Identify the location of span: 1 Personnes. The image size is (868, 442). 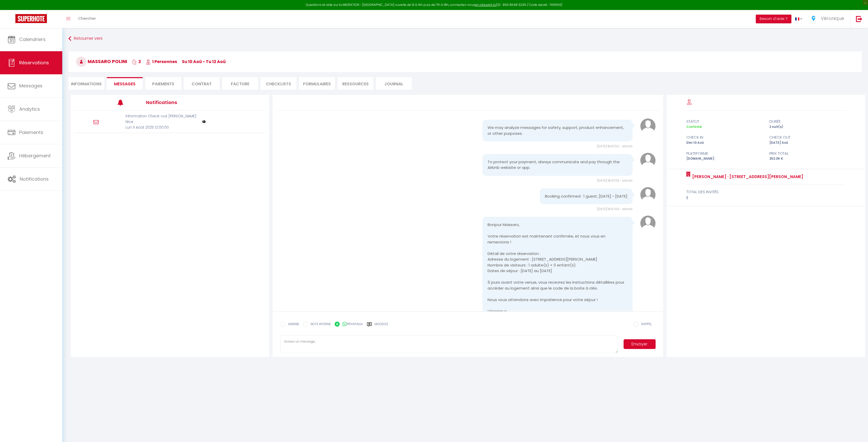
(162, 62).